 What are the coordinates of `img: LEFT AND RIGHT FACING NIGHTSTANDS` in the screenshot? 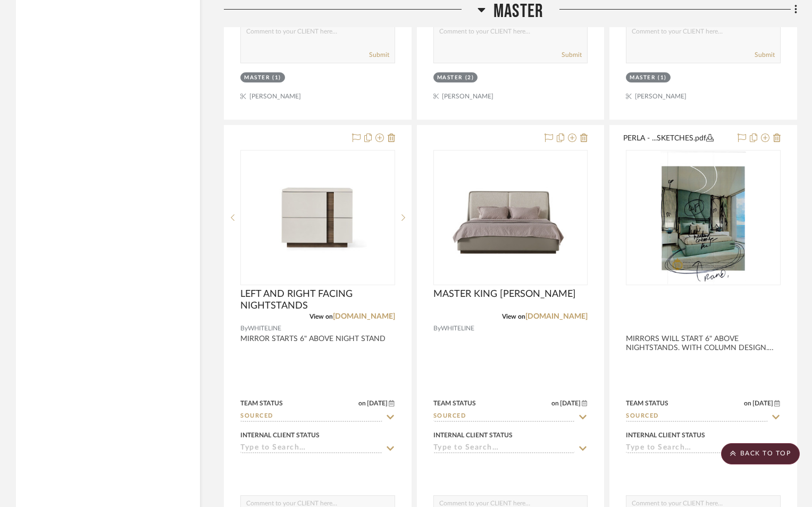 It's located at (318, 217).